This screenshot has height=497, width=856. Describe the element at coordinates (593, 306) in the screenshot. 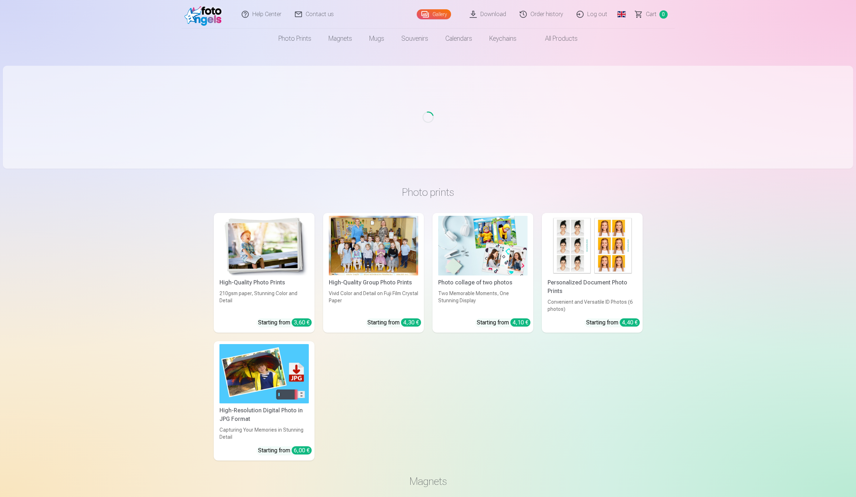

I see `div: Convenient and Versatile ID Photos (6 photos)` at that location.